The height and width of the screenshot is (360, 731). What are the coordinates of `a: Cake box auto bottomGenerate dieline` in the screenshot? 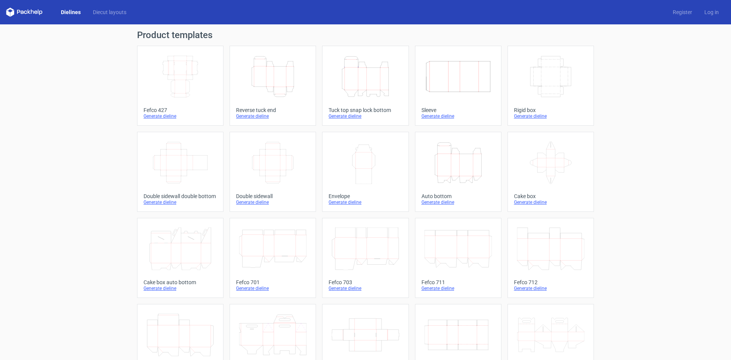 It's located at (180, 258).